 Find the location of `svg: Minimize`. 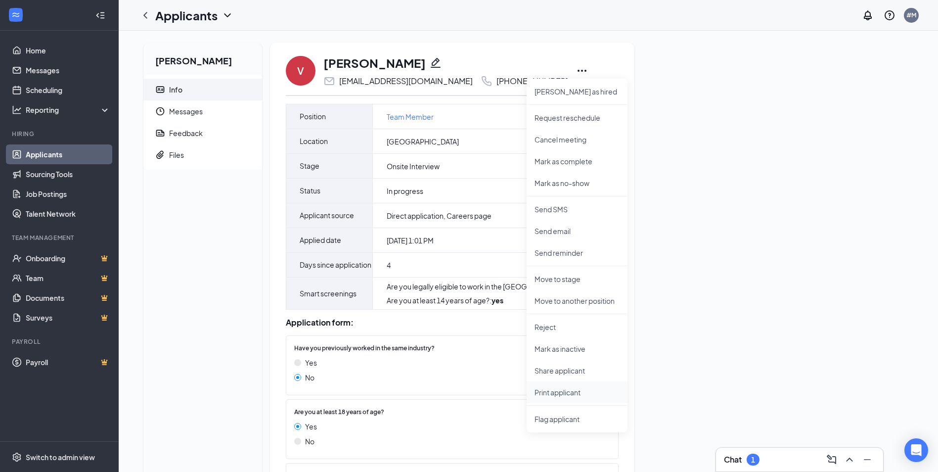

svg: Minimize is located at coordinates (868, 460).